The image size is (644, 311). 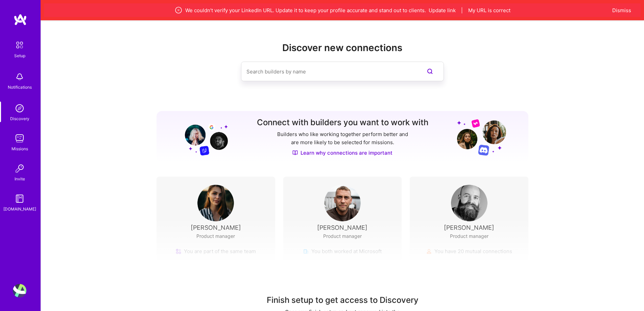 I want to click on img: teamwork, so click(x=20, y=138).